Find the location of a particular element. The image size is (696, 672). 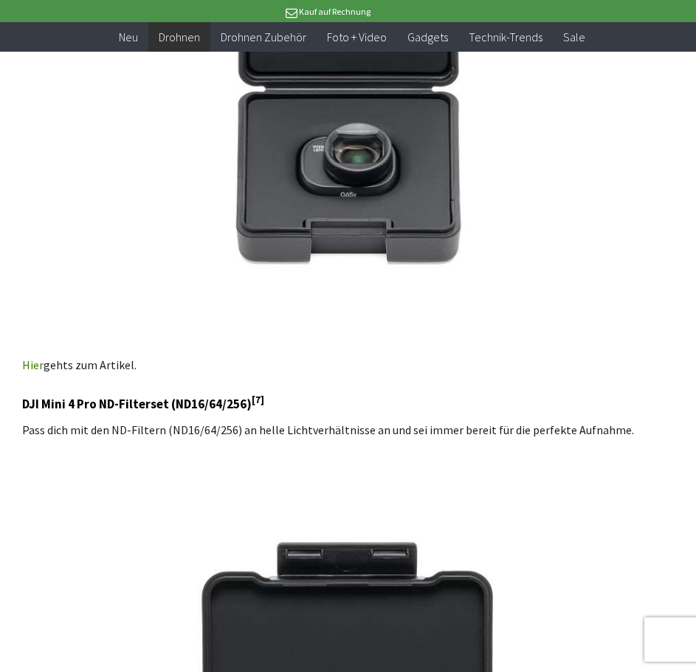

a: Foto + Video is located at coordinates (357, 37).